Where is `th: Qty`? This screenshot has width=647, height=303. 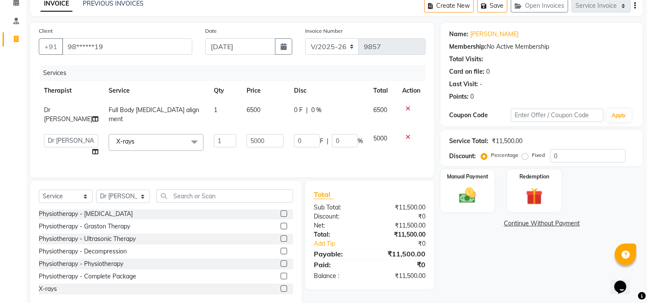 th: Qty is located at coordinates (225, 90).